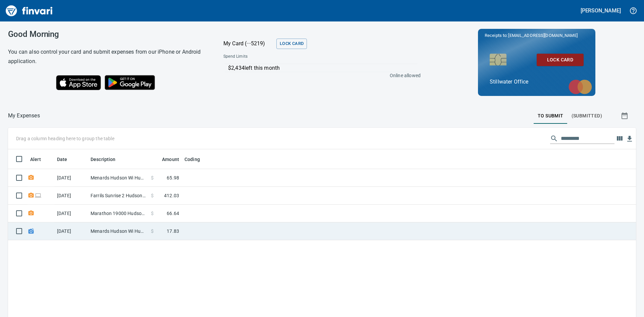 The width and height of the screenshot is (644, 317). What do you see at coordinates (65, 138) in the screenshot?
I see `p: Drag a column heading here to group the table` at bounding box center [65, 138].